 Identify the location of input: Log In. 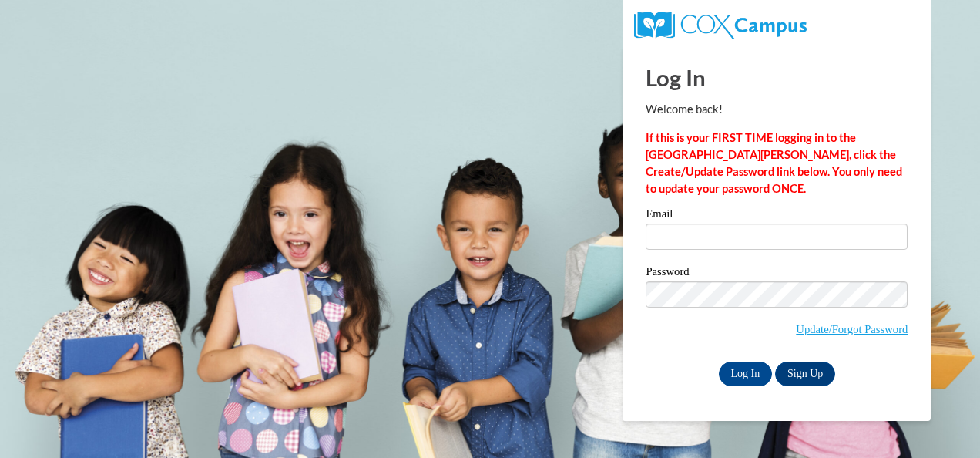
(746, 375).